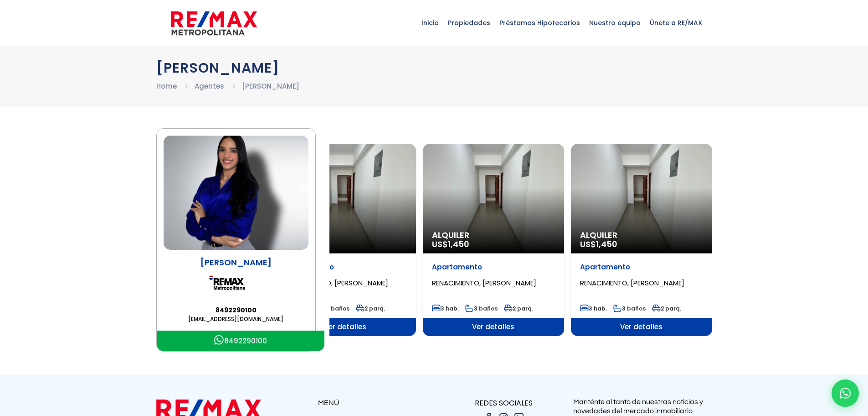 The image size is (868, 416). I want to click on span: Inicio, so click(430, 23).